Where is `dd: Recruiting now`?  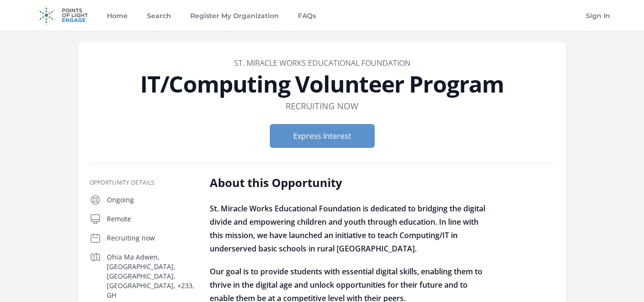
dd: Recruiting now is located at coordinates (322, 106).